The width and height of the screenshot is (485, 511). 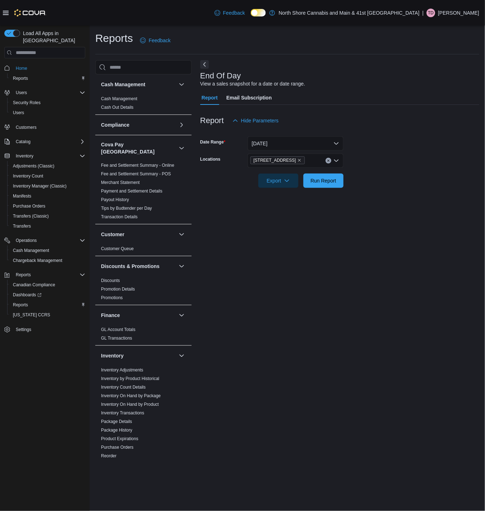 What do you see at coordinates (110, 316) in the screenshot?
I see `h3: Finance` at bounding box center [110, 316].